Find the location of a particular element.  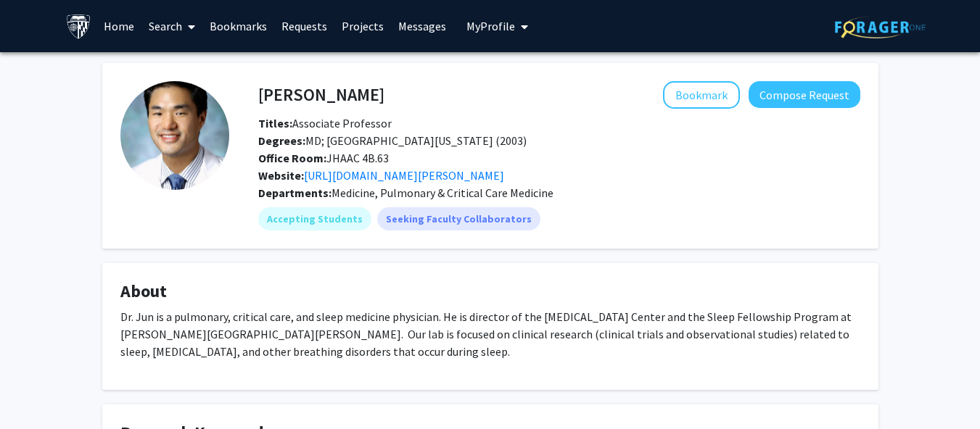

a: Search is located at coordinates (172, 26).